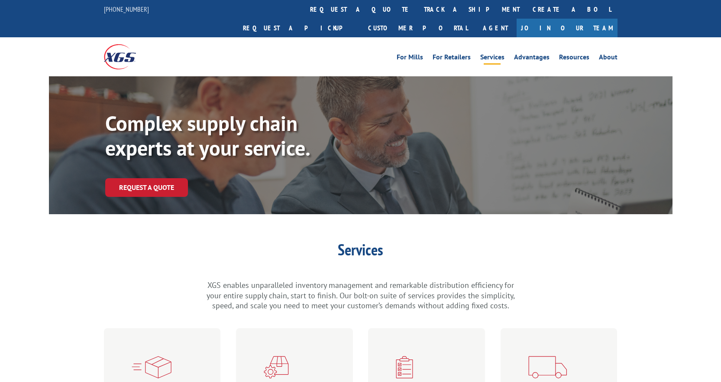 The width and height of the screenshot is (721, 382). I want to click on a: Request a Quote, so click(146, 187).